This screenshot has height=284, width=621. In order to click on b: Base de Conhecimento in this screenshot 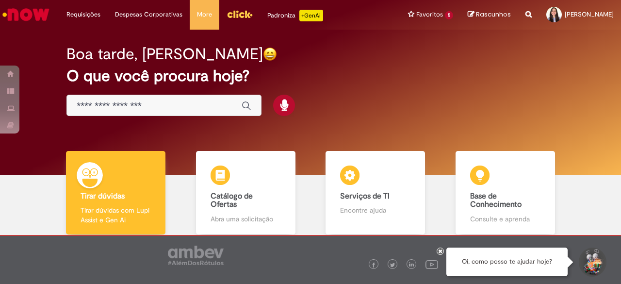, I will do `click(496, 200)`.